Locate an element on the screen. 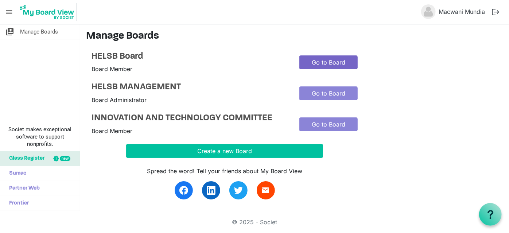  a: HELSB Board is located at coordinates (190, 57).